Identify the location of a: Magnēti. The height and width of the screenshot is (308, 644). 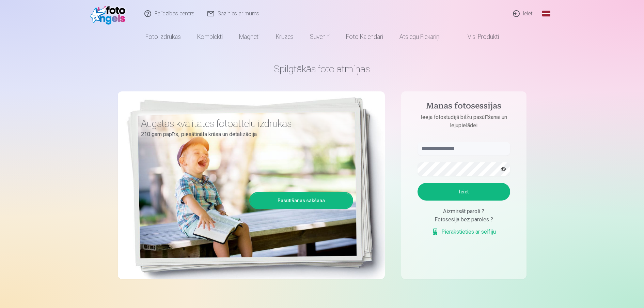
(249, 37).